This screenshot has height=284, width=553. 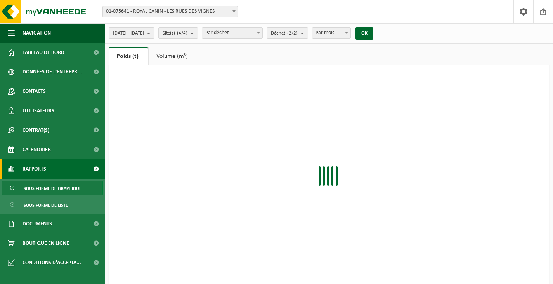 What do you see at coordinates (37, 224) in the screenshot?
I see `span: Documents` at bounding box center [37, 224].